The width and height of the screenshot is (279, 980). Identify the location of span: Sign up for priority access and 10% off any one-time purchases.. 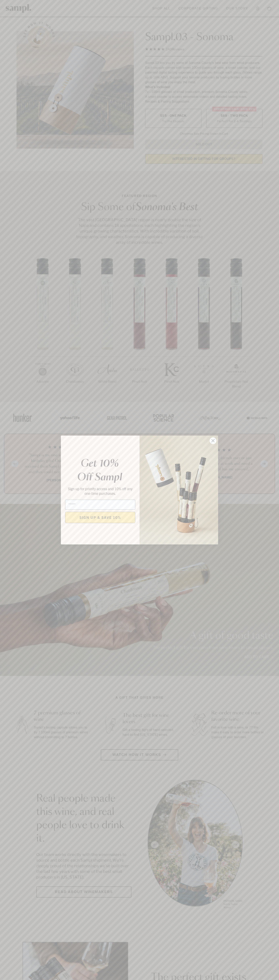
(100, 491).